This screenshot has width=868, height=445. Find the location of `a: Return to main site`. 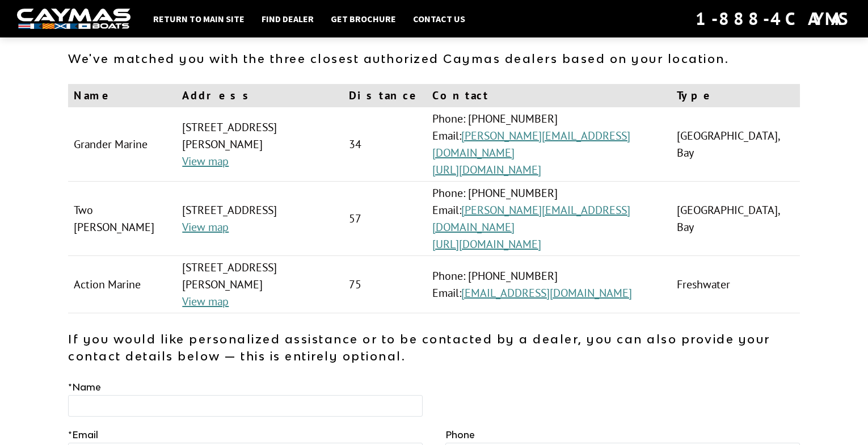

a: Return to main site is located at coordinates (199, 19).